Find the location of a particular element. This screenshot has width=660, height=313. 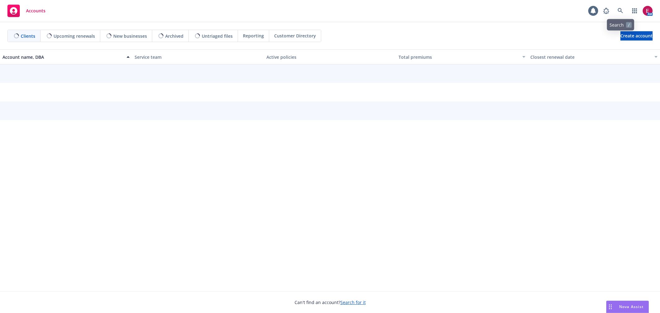

div: Closest renewal date is located at coordinates (590, 57).